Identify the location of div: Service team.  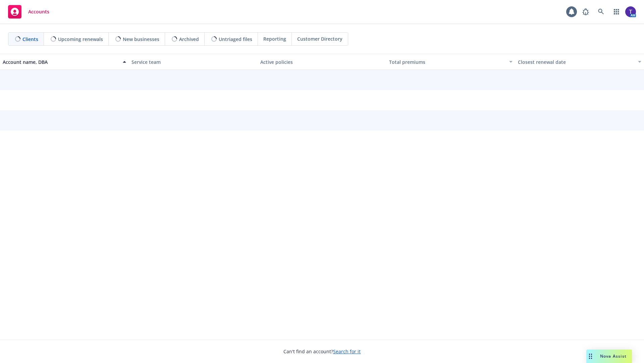
(193, 62).